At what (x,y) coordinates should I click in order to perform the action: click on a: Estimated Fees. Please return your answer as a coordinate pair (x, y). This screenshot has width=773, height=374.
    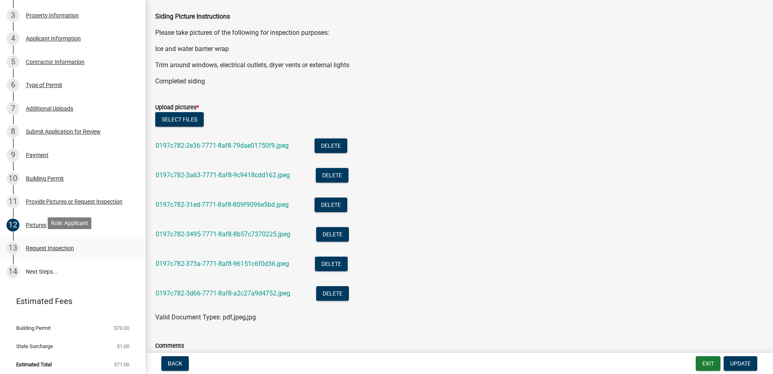
    Looking at the image, I should click on (70, 301).